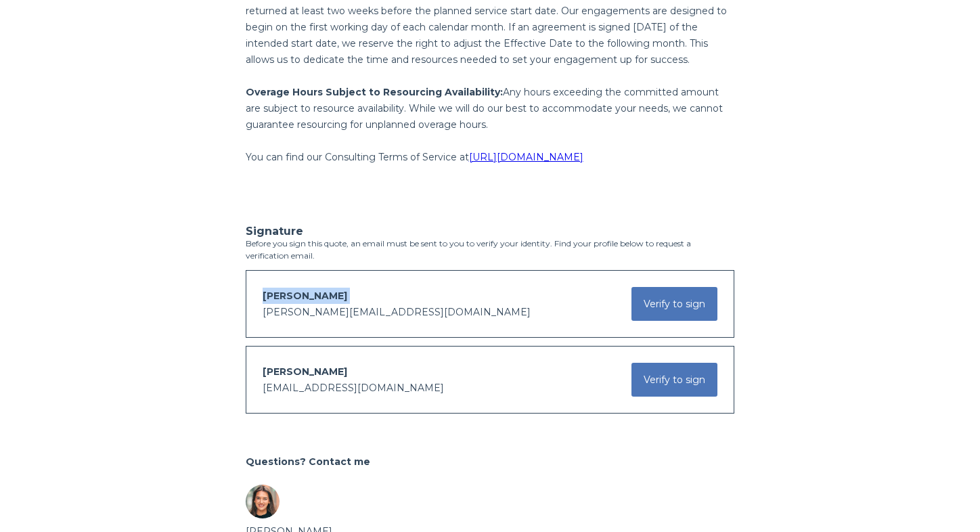 This screenshot has width=980, height=532. Describe the element at coordinates (374, 92) in the screenshot. I see `span: Overage Hours Subject to Resourcing Availability:` at that location.